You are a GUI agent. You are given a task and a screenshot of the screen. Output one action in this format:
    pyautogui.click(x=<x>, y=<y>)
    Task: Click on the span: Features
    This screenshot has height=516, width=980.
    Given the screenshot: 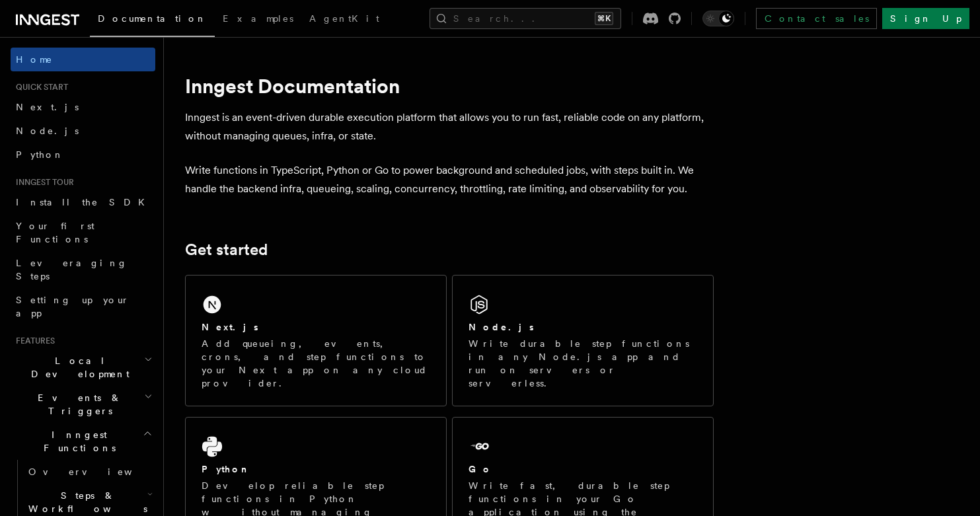 What is the action you would take?
    pyautogui.click(x=32, y=341)
    